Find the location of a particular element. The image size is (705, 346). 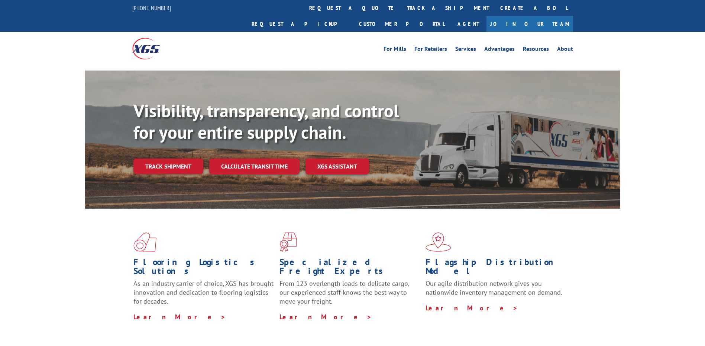

img: xgs-icon-flagship-distribution-model-red is located at coordinates (438, 242).